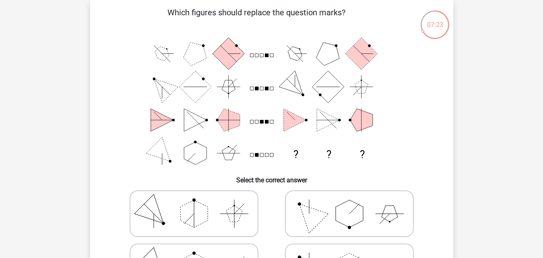 This screenshot has height=258, width=543. What do you see at coordinates (257, 19) in the screenshot?
I see `p: Which figures should replace the question marks?` at bounding box center [257, 19].